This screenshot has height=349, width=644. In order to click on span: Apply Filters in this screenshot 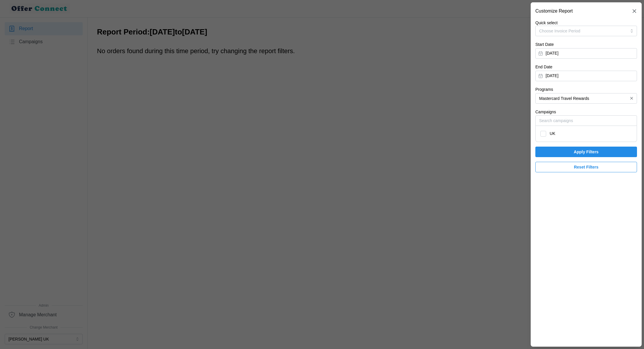, I will do `click(586, 152)`.